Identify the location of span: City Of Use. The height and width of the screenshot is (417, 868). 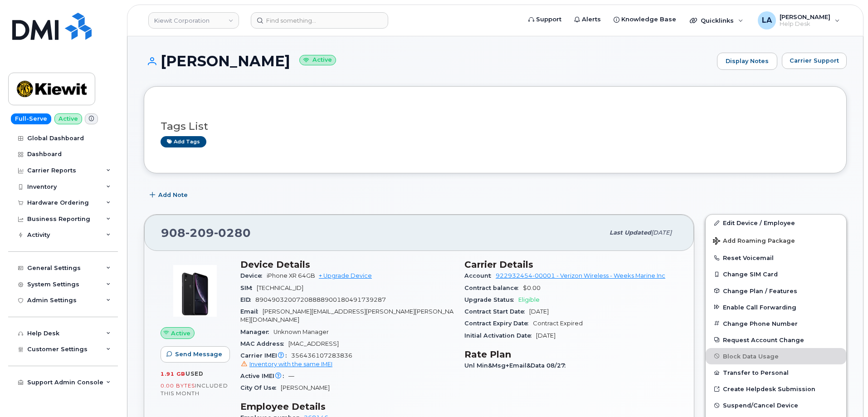
(261, 387).